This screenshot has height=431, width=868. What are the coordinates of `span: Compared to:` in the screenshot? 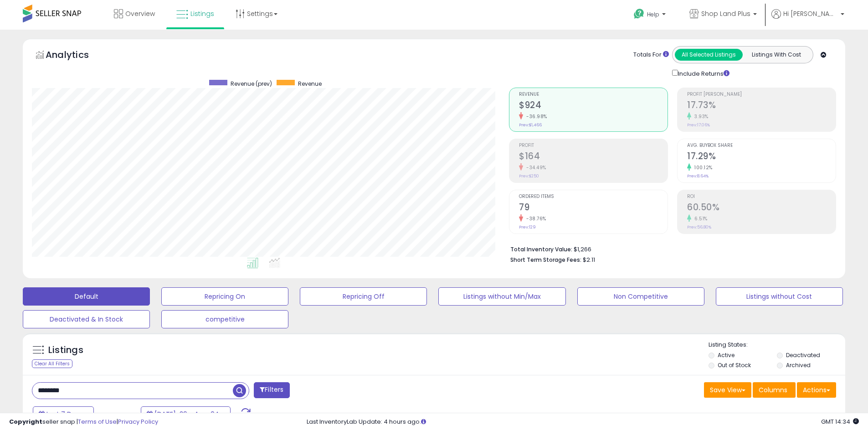 It's located at (116, 414).